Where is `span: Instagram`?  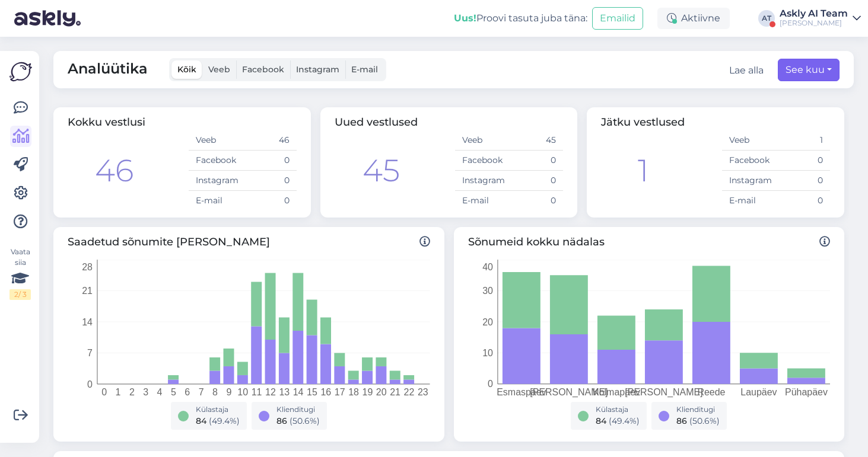 span: Instagram is located at coordinates (318, 69).